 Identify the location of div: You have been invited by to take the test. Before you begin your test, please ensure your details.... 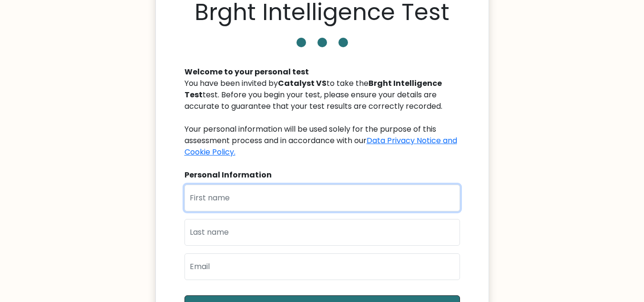
(322, 118).